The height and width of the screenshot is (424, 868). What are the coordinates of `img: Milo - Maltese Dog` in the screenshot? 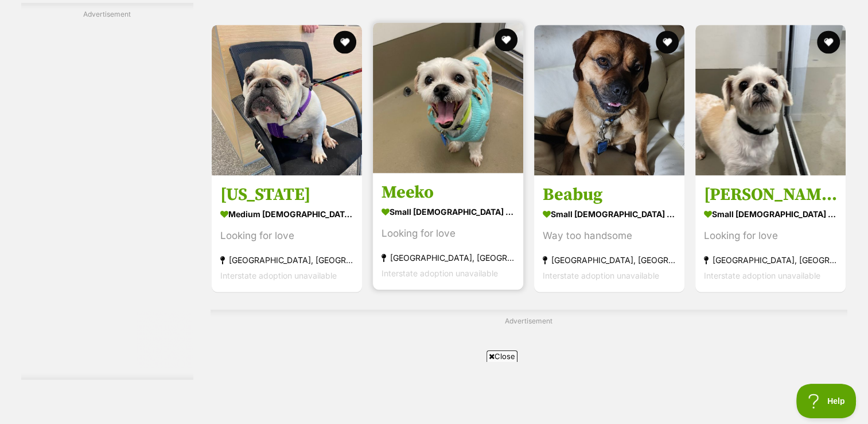 It's located at (771, 100).